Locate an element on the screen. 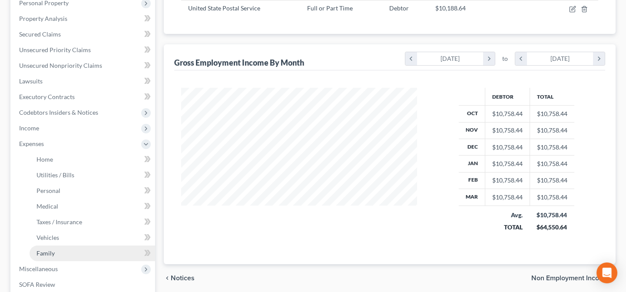 The width and height of the screenshot is (626, 292). a: Family is located at coordinates (92, 253).